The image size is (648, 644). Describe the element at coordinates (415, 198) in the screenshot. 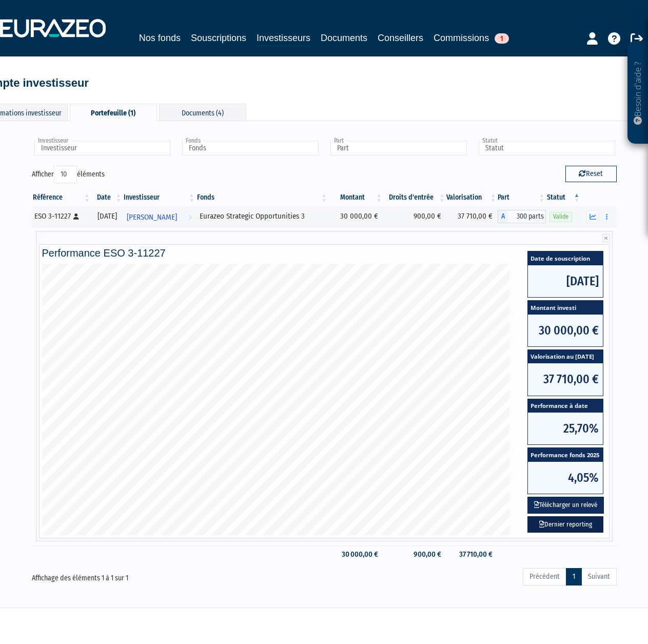

I see `th: Droits d'entrée: activer pour trier la colonne par ordre croissant` at that location.